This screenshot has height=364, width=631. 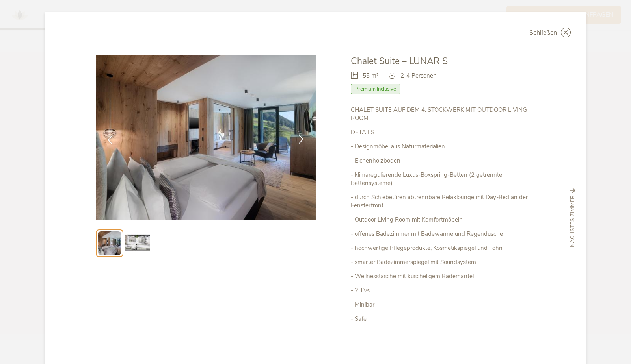 What do you see at coordinates (573, 221) in the screenshot?
I see `span: nächstes Zimmer` at bounding box center [573, 221].